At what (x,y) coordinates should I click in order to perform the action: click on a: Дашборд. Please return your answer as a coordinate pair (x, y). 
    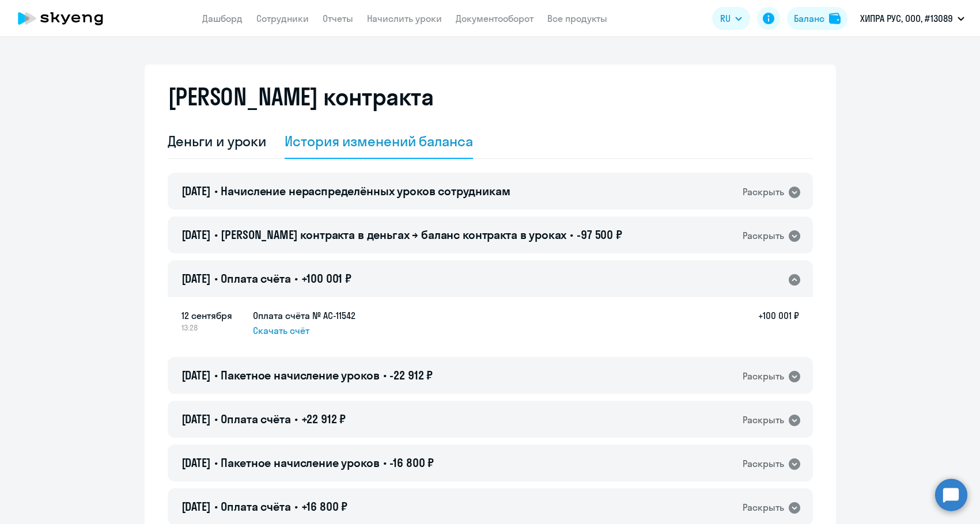
    Looking at the image, I should click on (223, 18).